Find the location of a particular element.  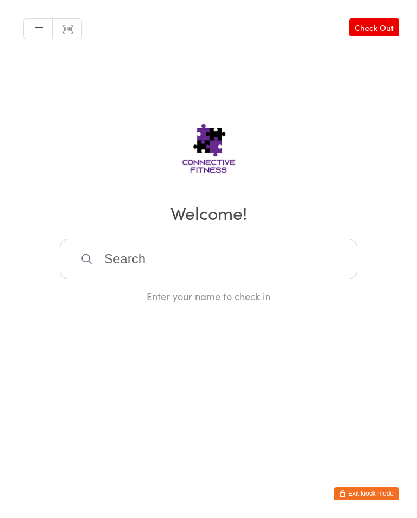

button: Exit kiosk mode is located at coordinates (367, 494).